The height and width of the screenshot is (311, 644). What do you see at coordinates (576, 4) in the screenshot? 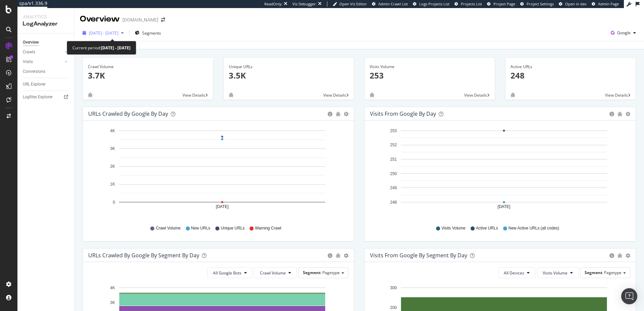
I see `span: Open in dev` at bounding box center [576, 4].